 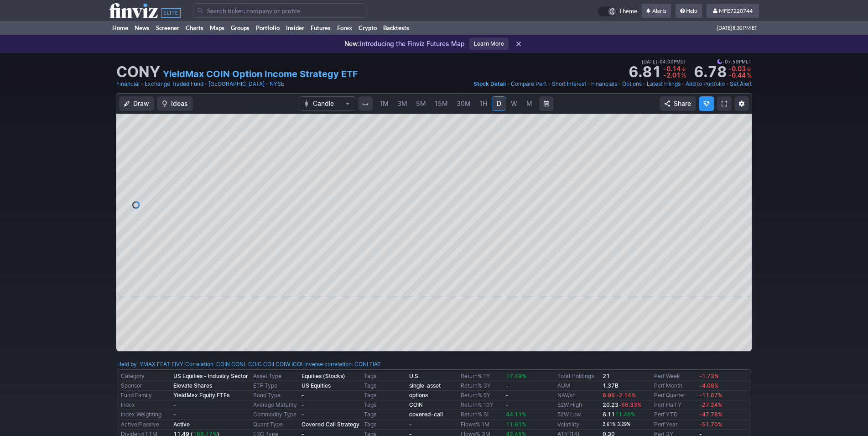 I want to click on button: Range, so click(x=546, y=104).